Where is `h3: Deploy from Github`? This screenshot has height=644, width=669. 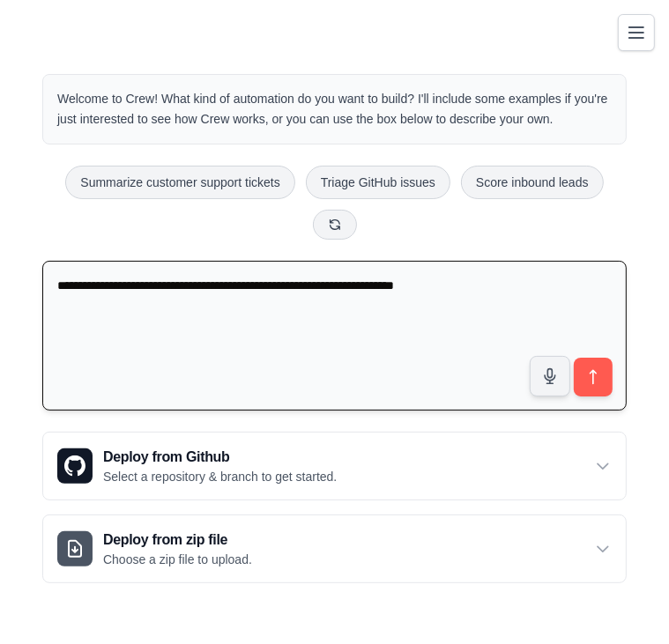
h3: Deploy from Github is located at coordinates (219, 457).